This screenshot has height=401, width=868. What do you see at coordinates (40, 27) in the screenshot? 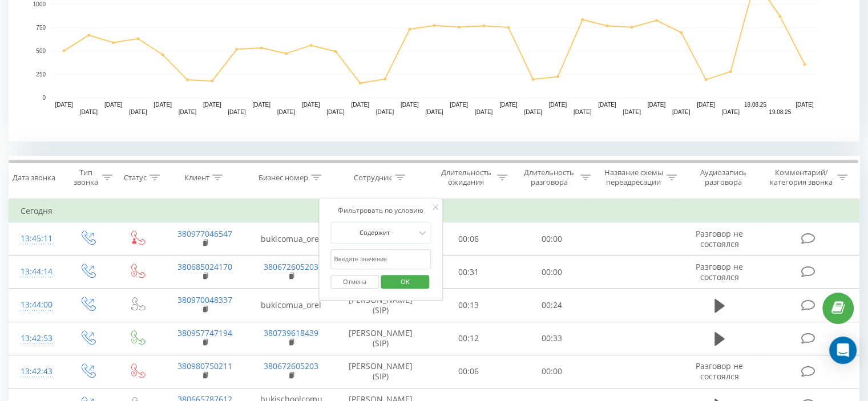
I see `text: 750` at bounding box center [40, 27].